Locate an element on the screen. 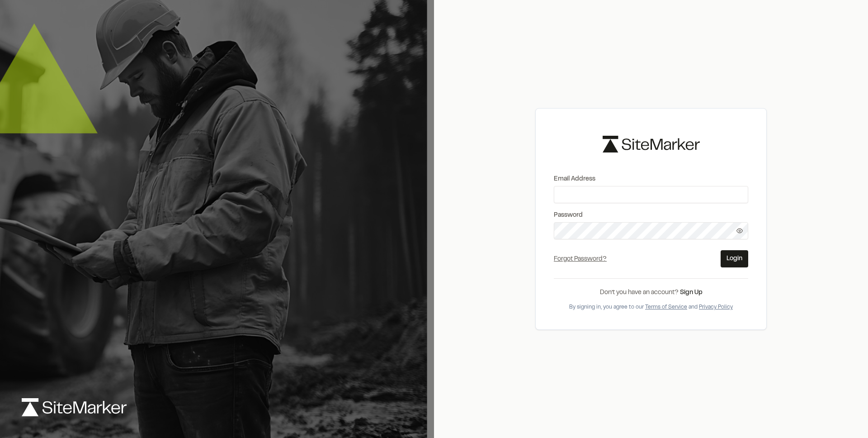  img: logo-white-rebrand.svg is located at coordinates (74, 407).